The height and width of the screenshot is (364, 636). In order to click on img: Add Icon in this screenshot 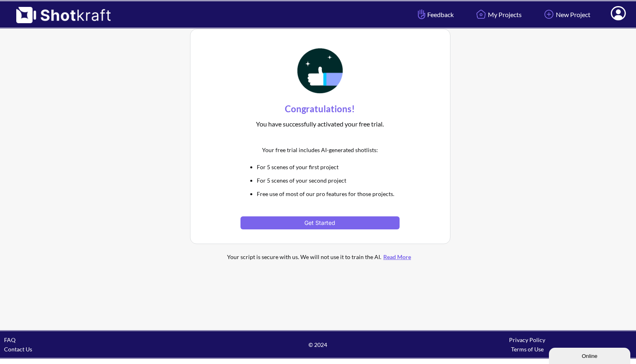, I will do `click(549, 14)`.